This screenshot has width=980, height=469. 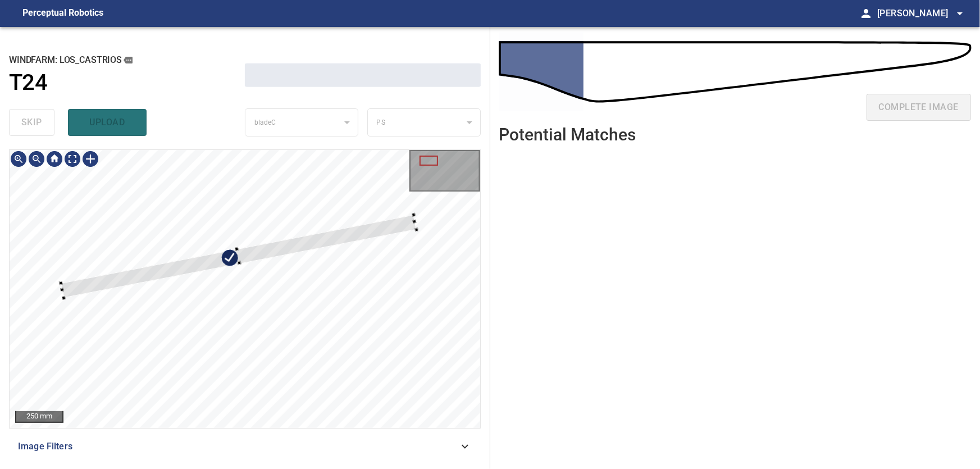 What do you see at coordinates (238, 447) in the screenshot?
I see `span: Image Filters` at bounding box center [238, 447].